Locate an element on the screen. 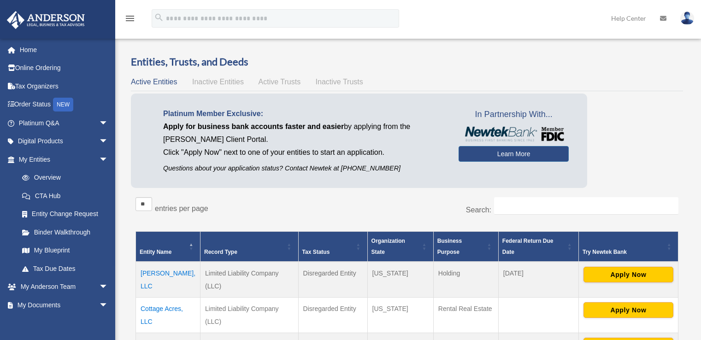  span: Apply for business bank accounts faster and easier is located at coordinates (253, 126).